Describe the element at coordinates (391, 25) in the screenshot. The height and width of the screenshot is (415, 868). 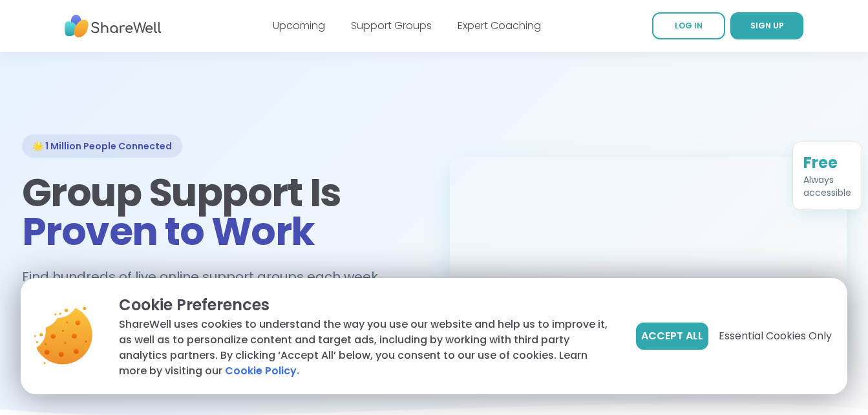
I see `a: Support Groups` at that location.